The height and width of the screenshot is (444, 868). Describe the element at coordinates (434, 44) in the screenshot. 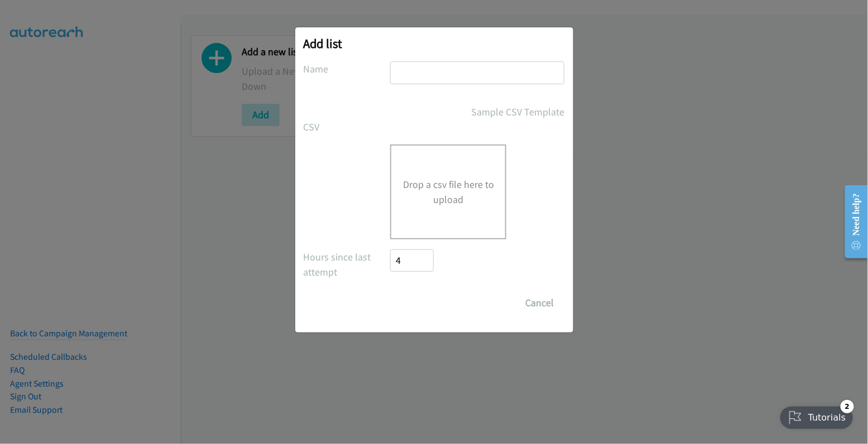

I see `h2: Add list` at that location.